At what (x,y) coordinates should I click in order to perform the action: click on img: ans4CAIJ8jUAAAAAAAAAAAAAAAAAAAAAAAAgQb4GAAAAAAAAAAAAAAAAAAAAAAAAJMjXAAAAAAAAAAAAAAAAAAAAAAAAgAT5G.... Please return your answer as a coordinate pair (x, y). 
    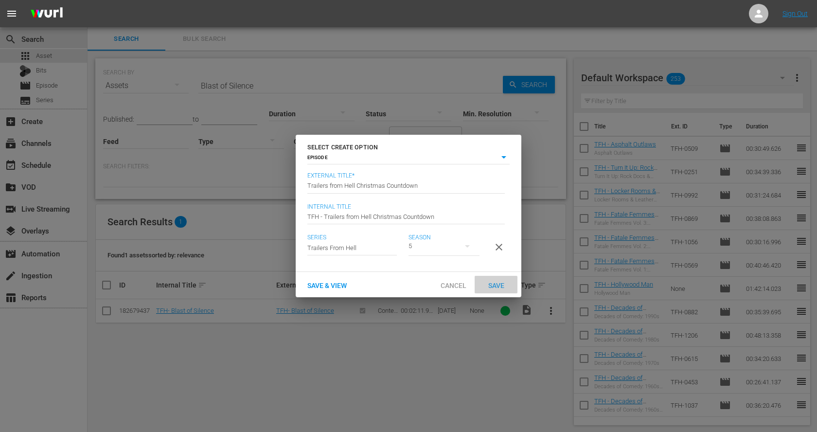
    Looking at the image, I should click on (47, 14).